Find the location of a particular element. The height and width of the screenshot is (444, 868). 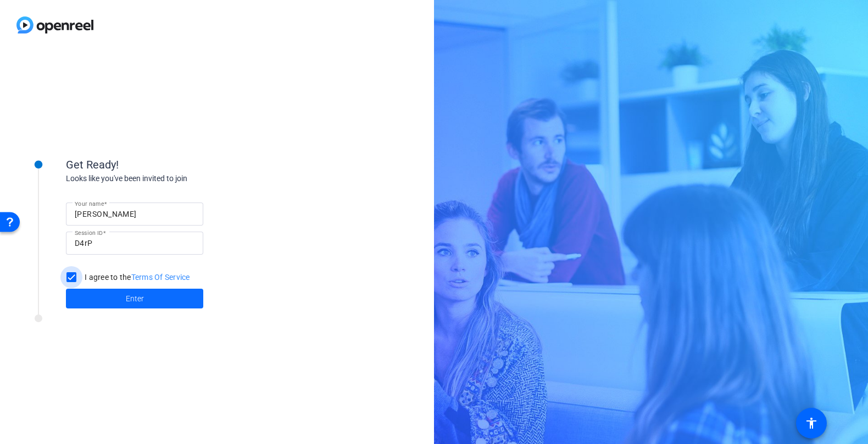

button: Enter is located at coordinates (135, 298).